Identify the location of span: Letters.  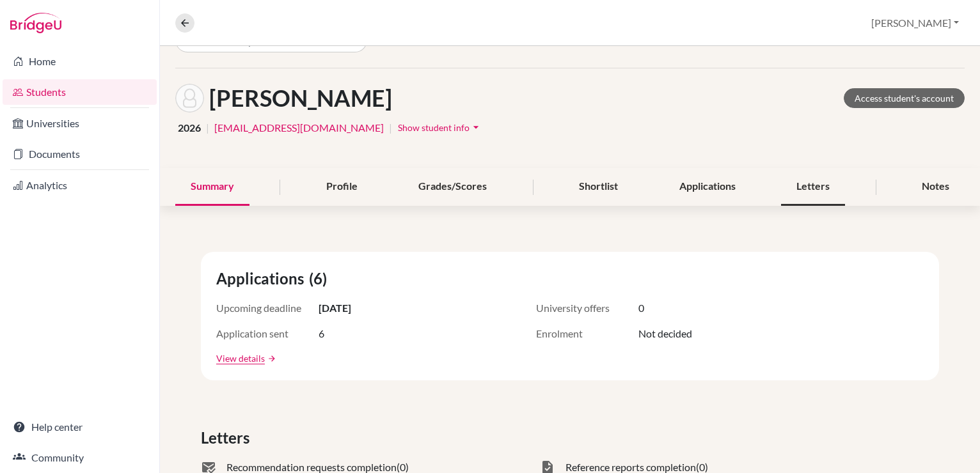
(228, 437).